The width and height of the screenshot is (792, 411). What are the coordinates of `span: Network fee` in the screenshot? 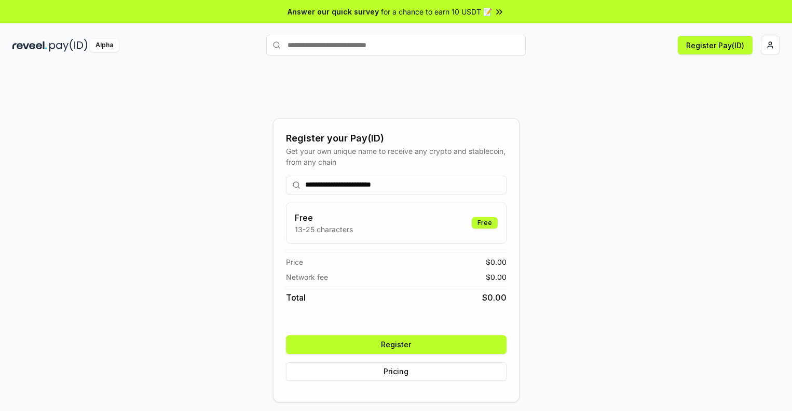 It's located at (307, 277).